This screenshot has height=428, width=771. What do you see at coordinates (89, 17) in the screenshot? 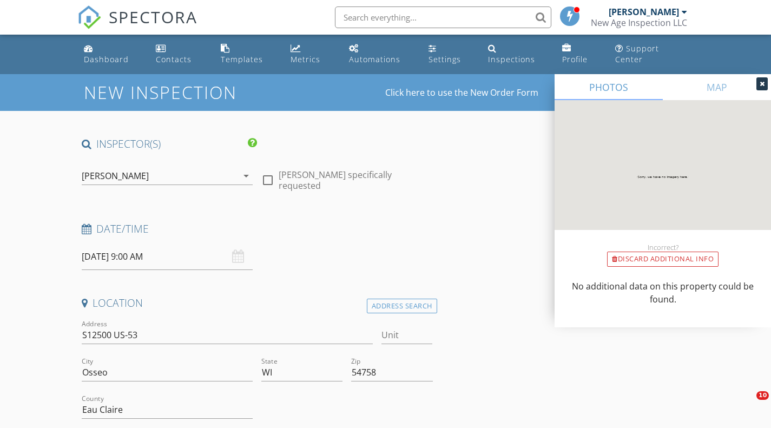
I see `img: The Best Home Inspection Software - Spectora` at bounding box center [89, 17].